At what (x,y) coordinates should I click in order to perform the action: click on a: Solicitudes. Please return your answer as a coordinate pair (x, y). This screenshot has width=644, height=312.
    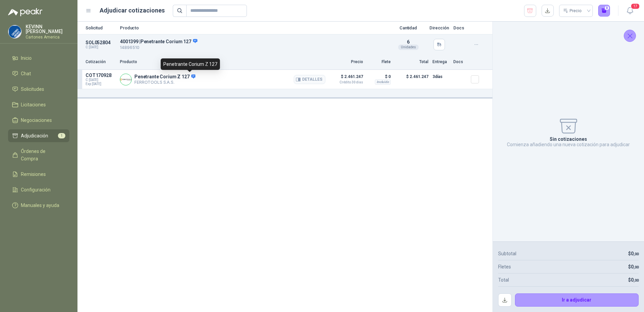
    Looking at the image, I should click on (38, 89).